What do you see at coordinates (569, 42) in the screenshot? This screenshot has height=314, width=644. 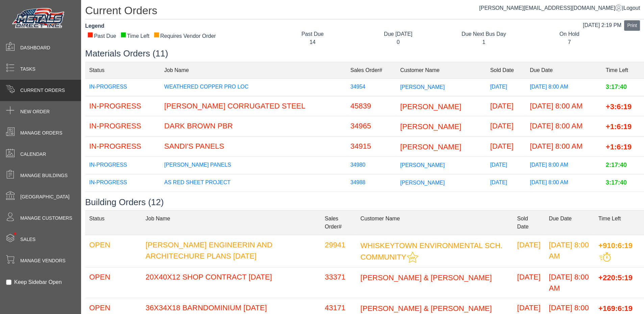 I see `div: 7` at bounding box center [569, 42].